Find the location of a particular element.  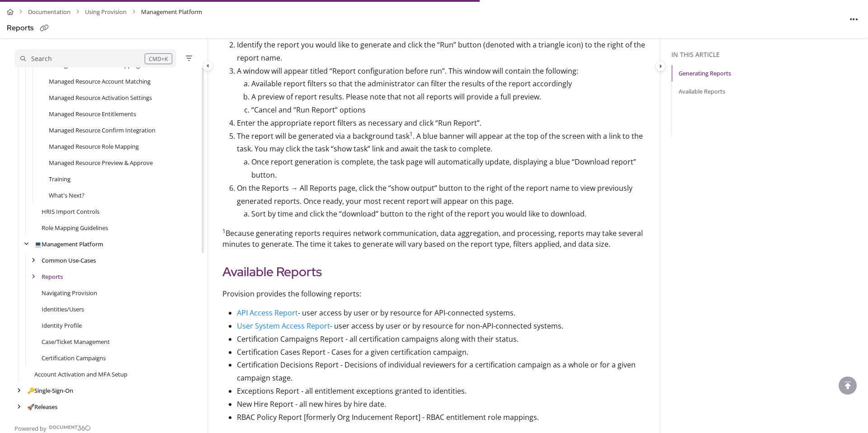

p: Exceptions Report - all entitlement exceptions granted to identities. is located at coordinates (441, 391).